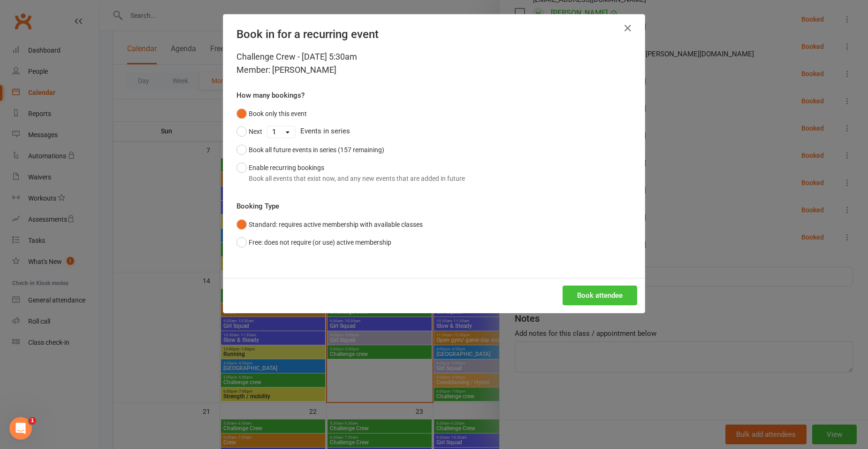  I want to click on h4: Book in for a recurring event, so click(434, 34).